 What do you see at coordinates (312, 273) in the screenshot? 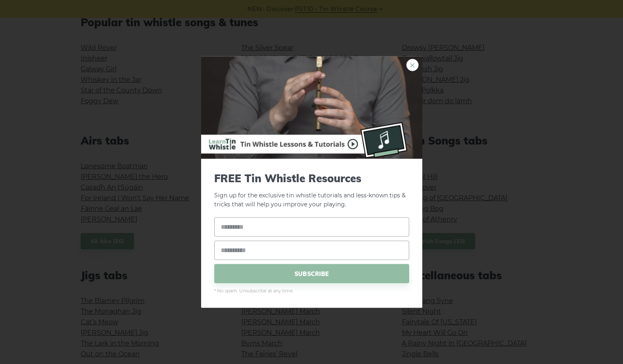
I see `span: SUBSCRIBE` at bounding box center [312, 273].